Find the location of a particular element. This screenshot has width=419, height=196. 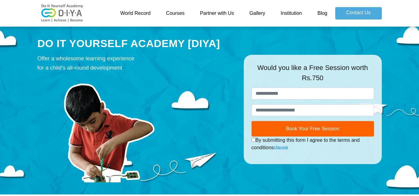

div: Would you like a Free Session worth Rs.750 is located at coordinates (313, 75).